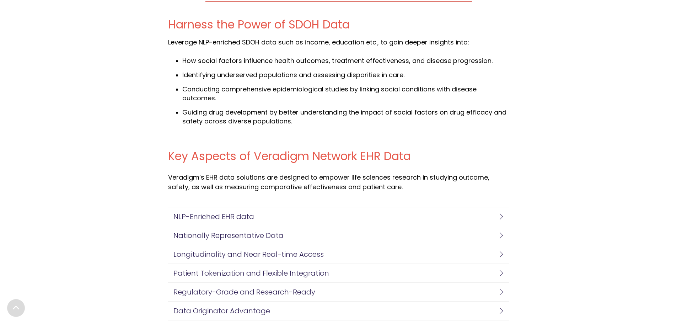 Image resolution: width=677 pixels, height=324 pixels. Describe the element at coordinates (339, 310) in the screenshot. I see `a: Data Originator Advantage` at that location.